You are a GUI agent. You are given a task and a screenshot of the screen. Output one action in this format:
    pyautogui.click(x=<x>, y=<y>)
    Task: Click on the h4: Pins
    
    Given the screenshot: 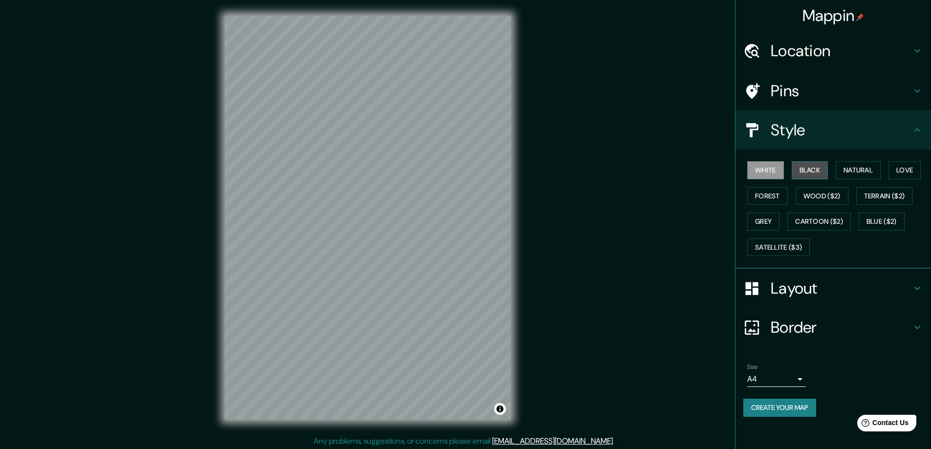 What is the action you would take?
    pyautogui.click(x=841, y=91)
    